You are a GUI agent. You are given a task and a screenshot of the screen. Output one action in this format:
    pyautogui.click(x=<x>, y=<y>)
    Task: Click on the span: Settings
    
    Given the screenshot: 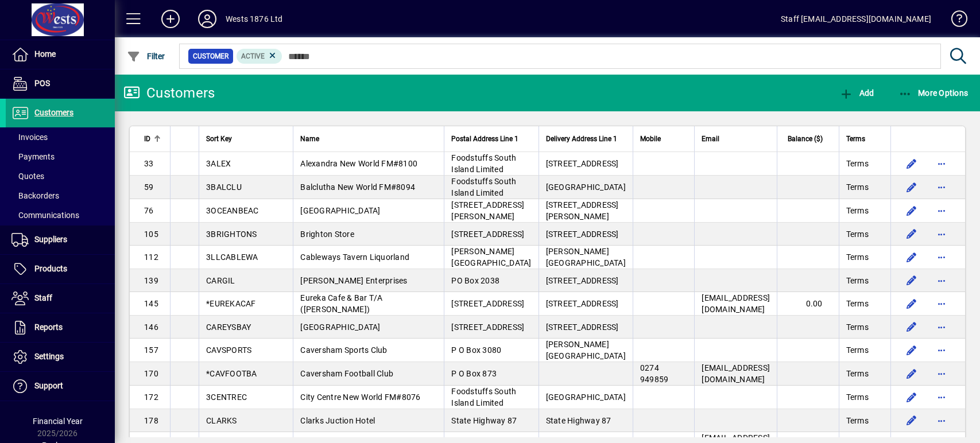 What is the action you would take?
    pyautogui.click(x=49, y=356)
    